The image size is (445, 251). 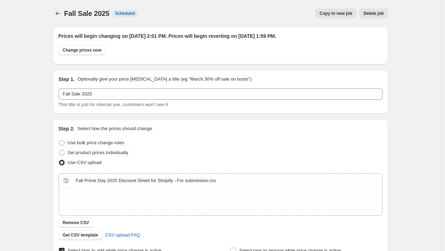 I want to click on span: Set product prices individually, so click(x=98, y=152).